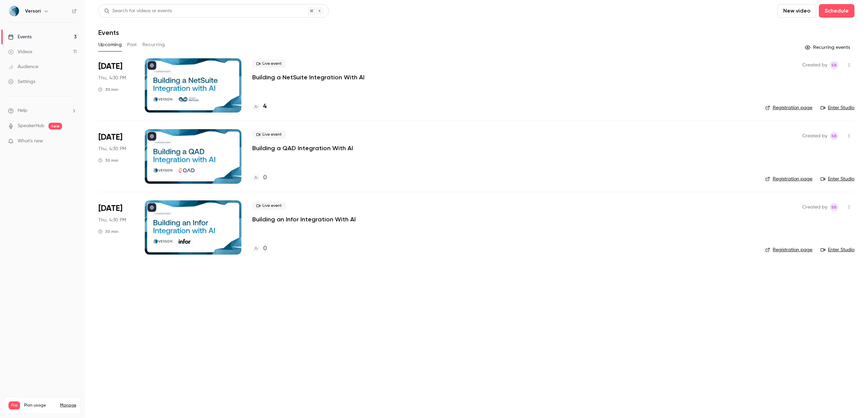  Describe the element at coordinates (308, 77) in the screenshot. I see `a: Building a NetSuite Integration With AI` at that location.